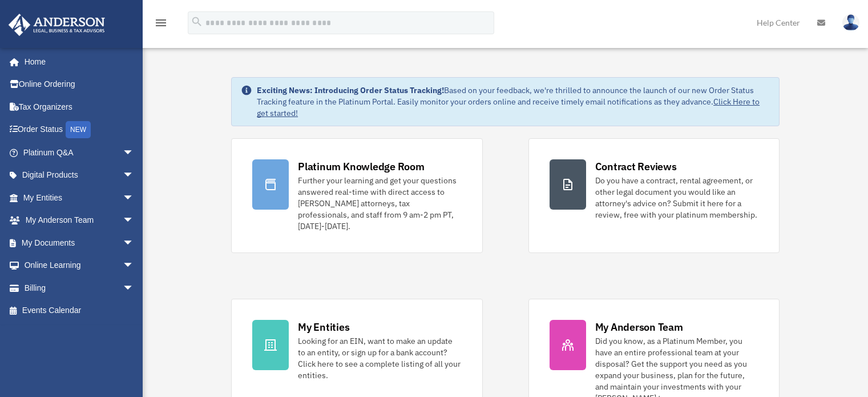 This screenshot has width=868, height=397. I want to click on a: Online Learningarrow_drop_down, so click(80, 266).